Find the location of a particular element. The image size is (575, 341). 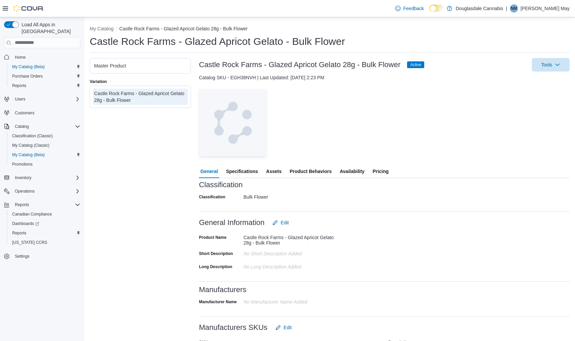

button: Promotions is located at coordinates (45, 164).